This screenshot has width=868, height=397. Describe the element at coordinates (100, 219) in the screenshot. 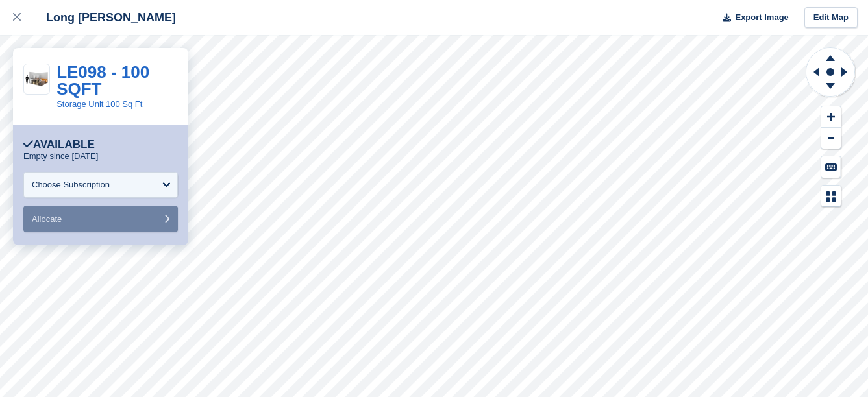

I see `button: Allocate` at that location.